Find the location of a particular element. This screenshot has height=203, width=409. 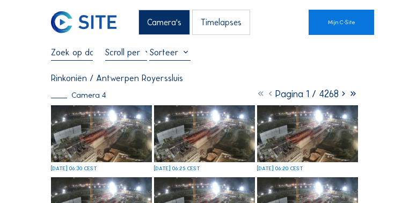

div: Camera 4 is located at coordinates (78, 95).